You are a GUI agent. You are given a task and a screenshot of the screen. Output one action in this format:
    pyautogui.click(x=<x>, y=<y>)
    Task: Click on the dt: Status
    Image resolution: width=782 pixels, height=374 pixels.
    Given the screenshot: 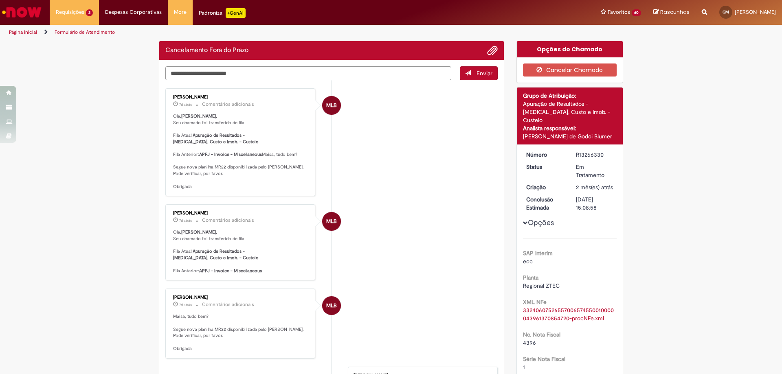 What is the action you would take?
    pyautogui.click(x=545, y=167)
    